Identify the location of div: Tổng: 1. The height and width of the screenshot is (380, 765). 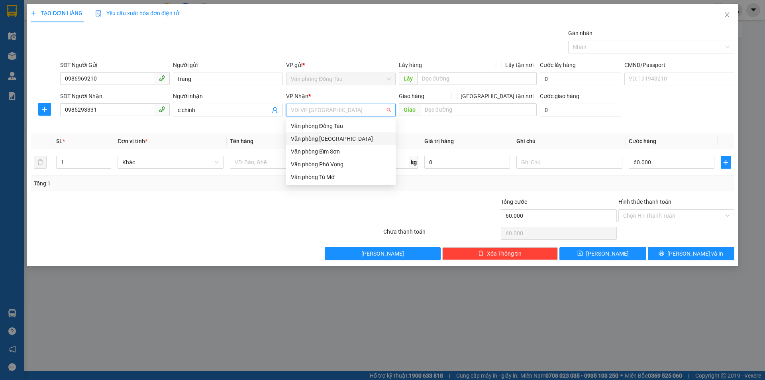
(165, 183).